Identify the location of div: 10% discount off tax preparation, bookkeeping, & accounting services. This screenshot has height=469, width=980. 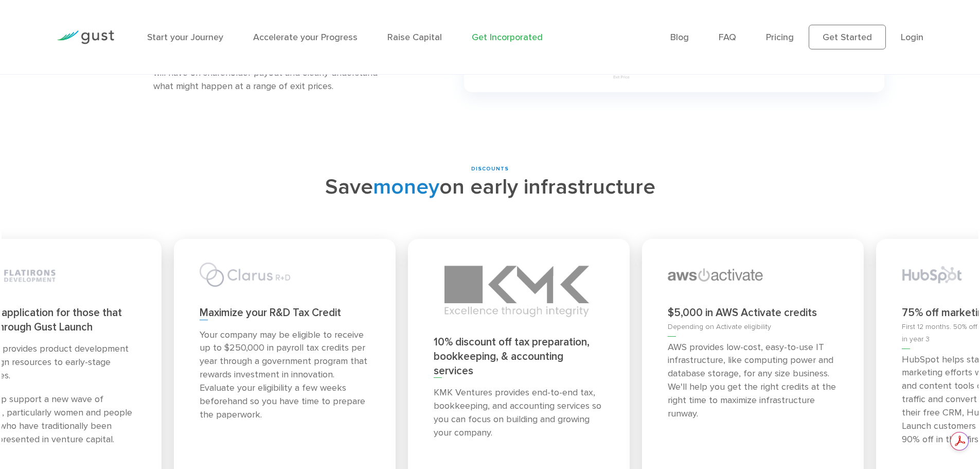
(518, 357).